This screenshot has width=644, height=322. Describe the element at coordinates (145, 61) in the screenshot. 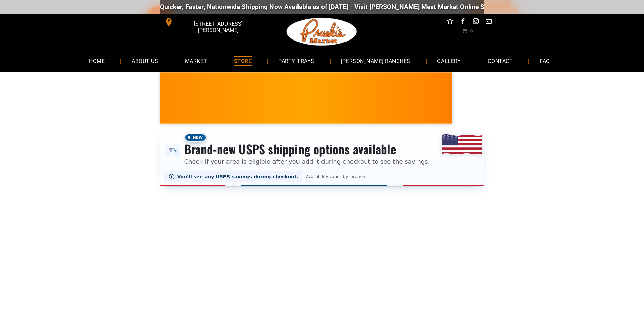

I see `a: ABOUT US` at that location.